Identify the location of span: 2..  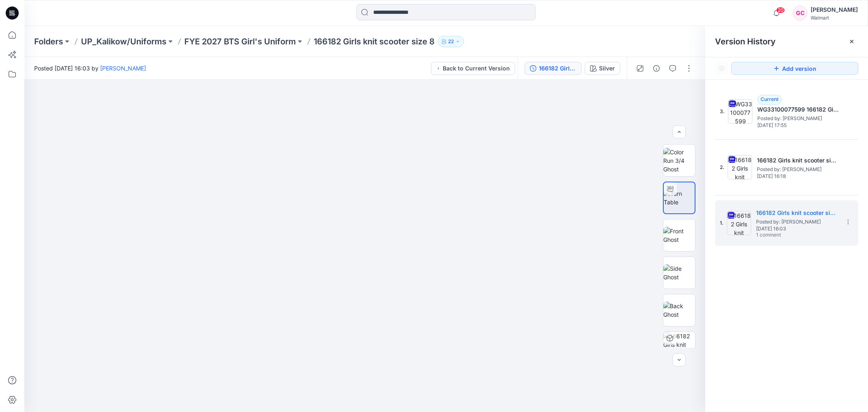
(722, 167).